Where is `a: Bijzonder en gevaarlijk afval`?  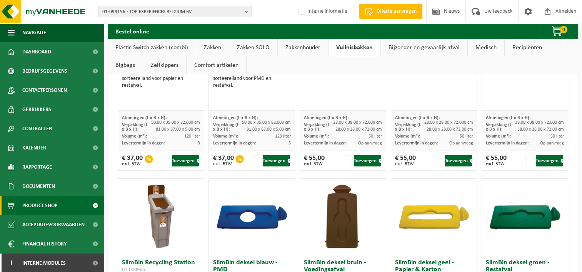 a: Bijzonder en gevaarlijk afval is located at coordinates (424, 48).